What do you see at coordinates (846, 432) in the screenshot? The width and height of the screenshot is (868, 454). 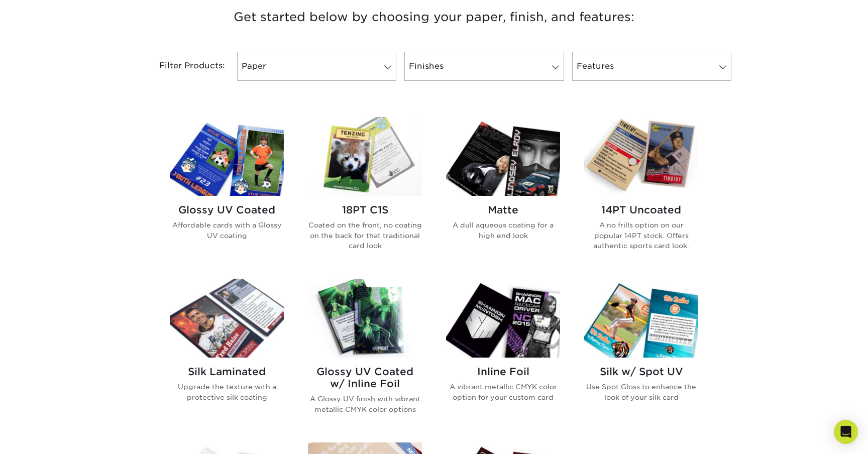 I see `div: Open Intercom Messenger` at bounding box center [846, 432].